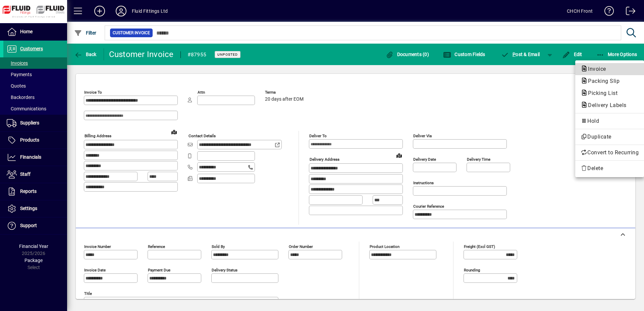  Describe the element at coordinates (609, 152) in the screenshot. I see `span: Convert to Recurring` at that location.